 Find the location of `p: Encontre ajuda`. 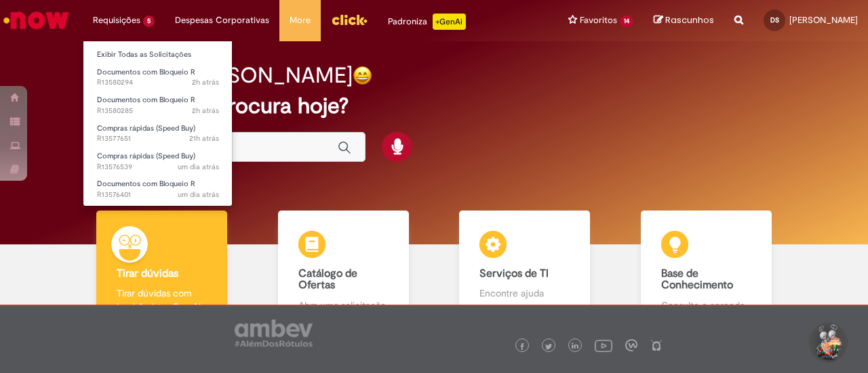

p: Encontre ajuda is located at coordinates (524, 294).